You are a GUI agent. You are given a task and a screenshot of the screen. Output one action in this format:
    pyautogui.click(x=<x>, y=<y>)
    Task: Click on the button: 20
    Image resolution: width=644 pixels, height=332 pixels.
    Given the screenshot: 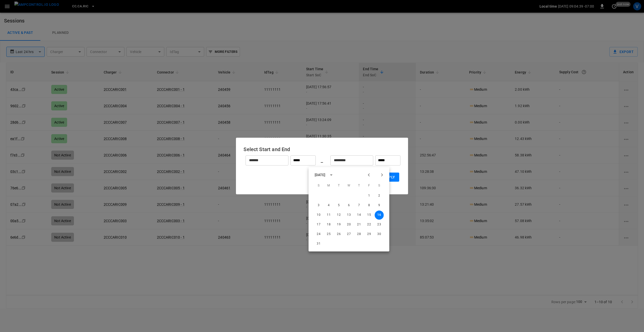 What is the action you would take?
    pyautogui.click(x=349, y=225)
    